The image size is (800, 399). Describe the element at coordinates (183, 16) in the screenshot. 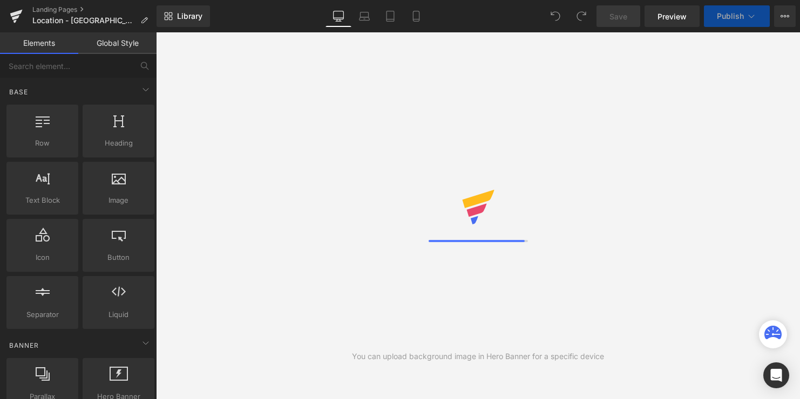

I see `a: New Library` at that location.